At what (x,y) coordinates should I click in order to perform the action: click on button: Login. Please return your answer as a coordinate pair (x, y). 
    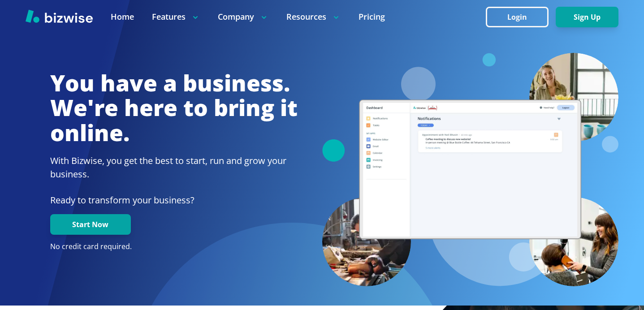
    Looking at the image, I should click on (517, 17).